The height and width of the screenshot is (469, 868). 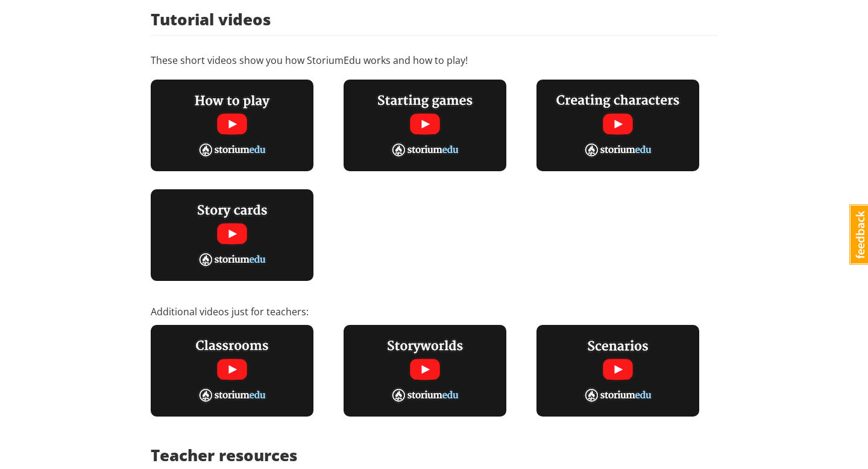 What do you see at coordinates (232, 371) in the screenshot?
I see `img: Setting up classrooms (rostering)` at bounding box center [232, 371].